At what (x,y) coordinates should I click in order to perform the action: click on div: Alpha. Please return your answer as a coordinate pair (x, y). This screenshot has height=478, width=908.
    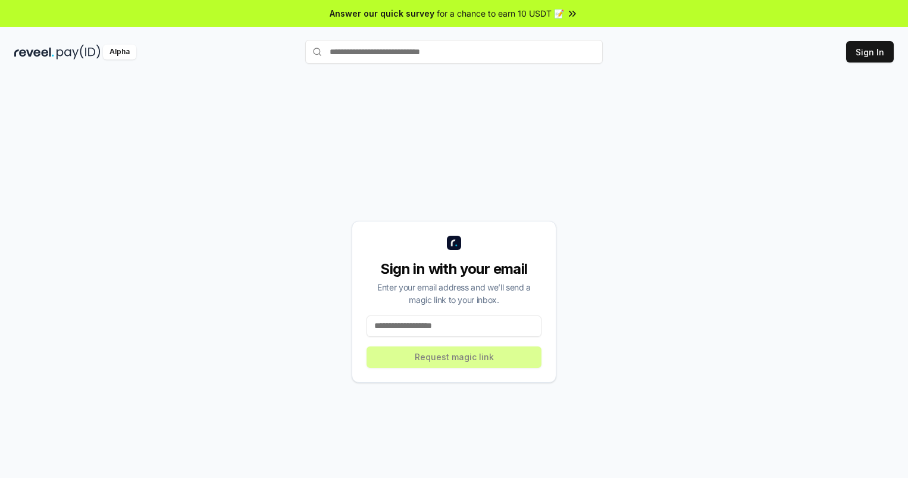
    Looking at the image, I should click on (120, 52).